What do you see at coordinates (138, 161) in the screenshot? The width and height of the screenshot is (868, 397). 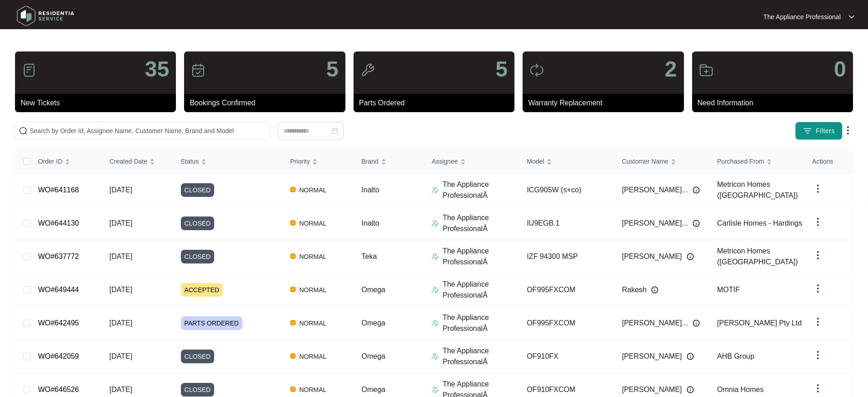 I see `th: Created Date` at bounding box center [138, 161].